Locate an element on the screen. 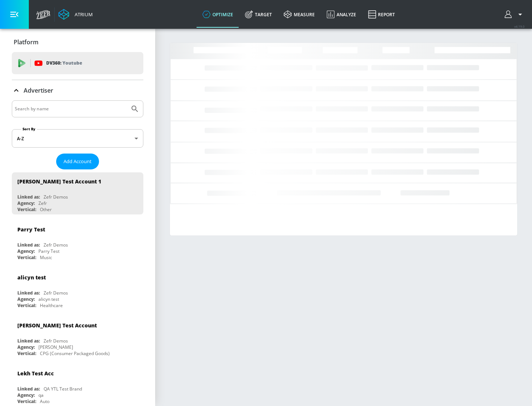  p: Platform is located at coordinates (26, 42).